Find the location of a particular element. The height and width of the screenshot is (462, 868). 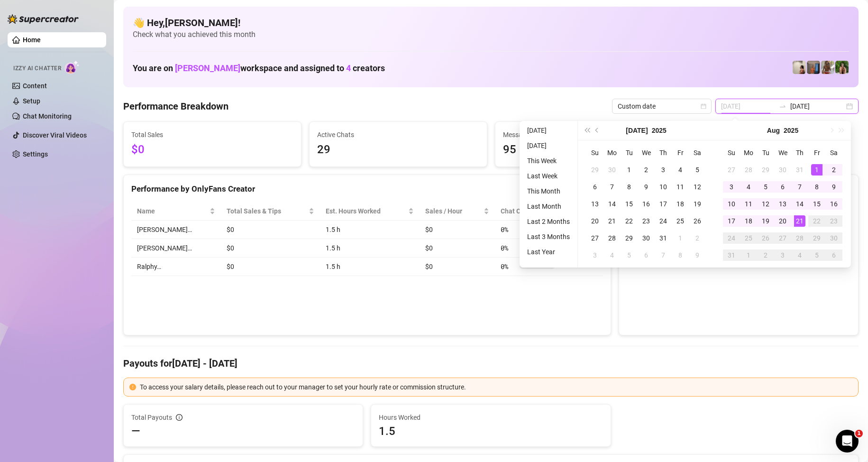

div: 23 is located at coordinates (834, 221).